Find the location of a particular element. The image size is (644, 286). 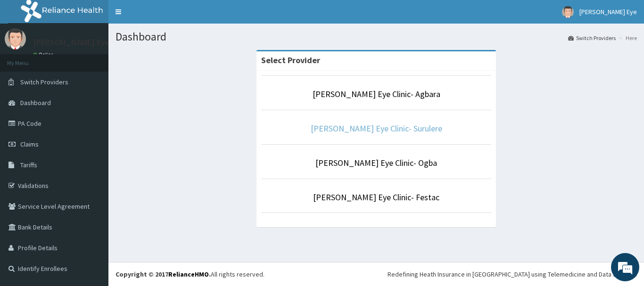

footer: All rights reserved. is located at coordinates (376, 274).